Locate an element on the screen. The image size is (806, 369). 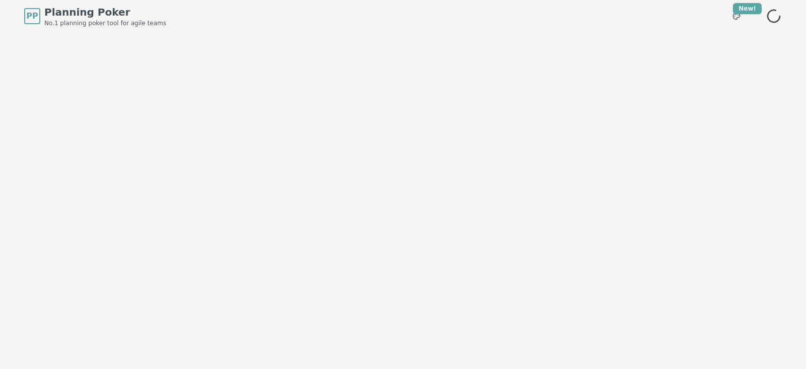
div: New! is located at coordinates (747, 9).